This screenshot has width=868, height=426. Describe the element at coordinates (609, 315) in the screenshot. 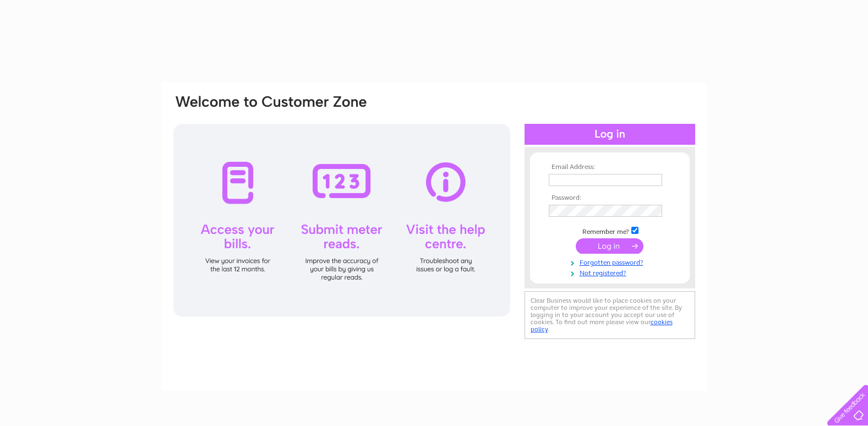

I see `div: Clear Business would like to place cookies on your computer to improve your experience of the sit...` at that location.